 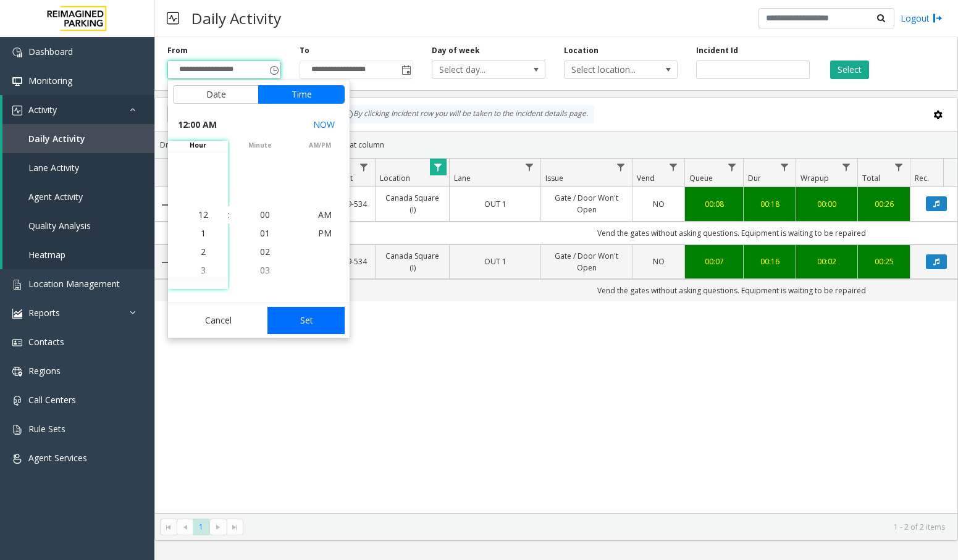 What do you see at coordinates (586, 262) in the screenshot?
I see `a: Gate / Door Won't Open` at bounding box center [586, 262].